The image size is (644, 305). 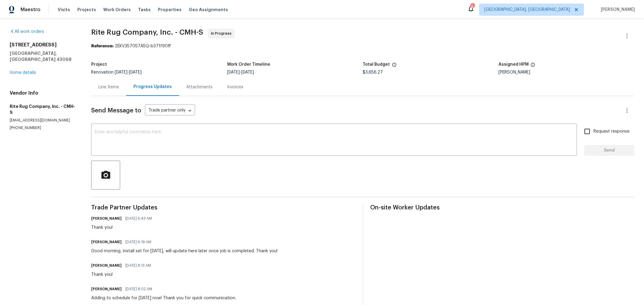 I want to click on span: Work Orders, so click(x=117, y=10).